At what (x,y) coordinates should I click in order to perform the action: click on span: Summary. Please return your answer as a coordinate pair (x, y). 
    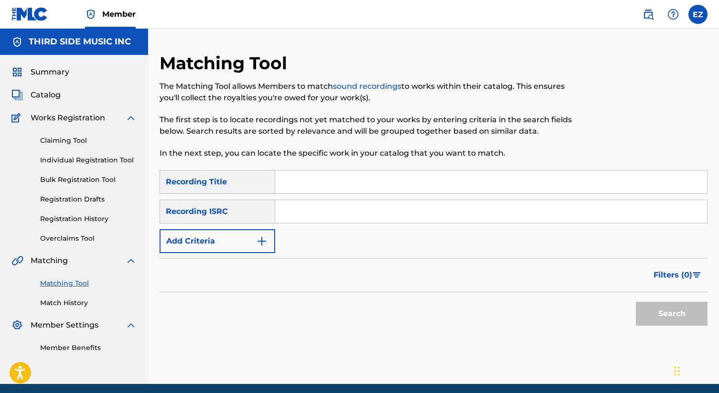
    Looking at the image, I should click on (50, 72).